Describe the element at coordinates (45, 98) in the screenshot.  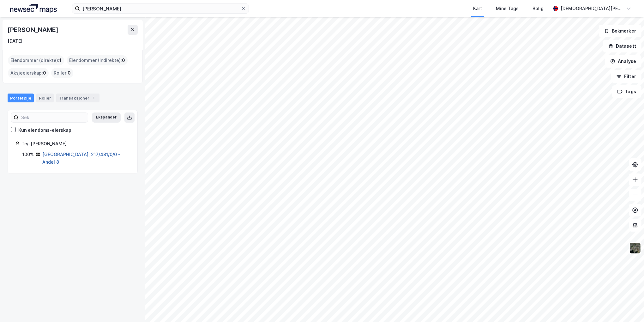
I see `div: Roller` at that location.